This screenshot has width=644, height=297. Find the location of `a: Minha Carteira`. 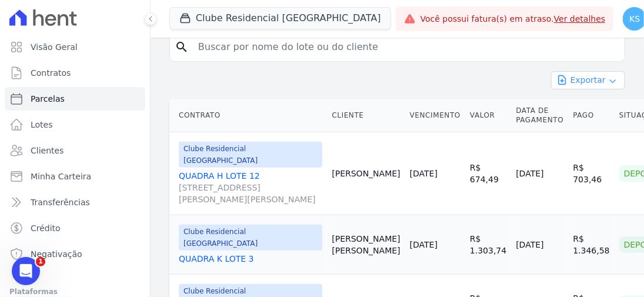

a: Minha Carteira is located at coordinates (75, 176).